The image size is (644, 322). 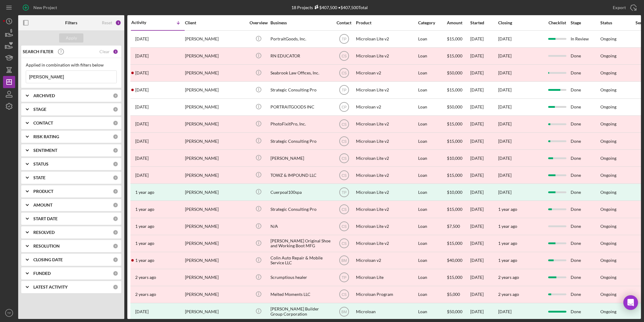 What do you see at coordinates (142, 175) in the screenshot?
I see `time: 2024-09-19 23:23` at bounding box center [142, 175].